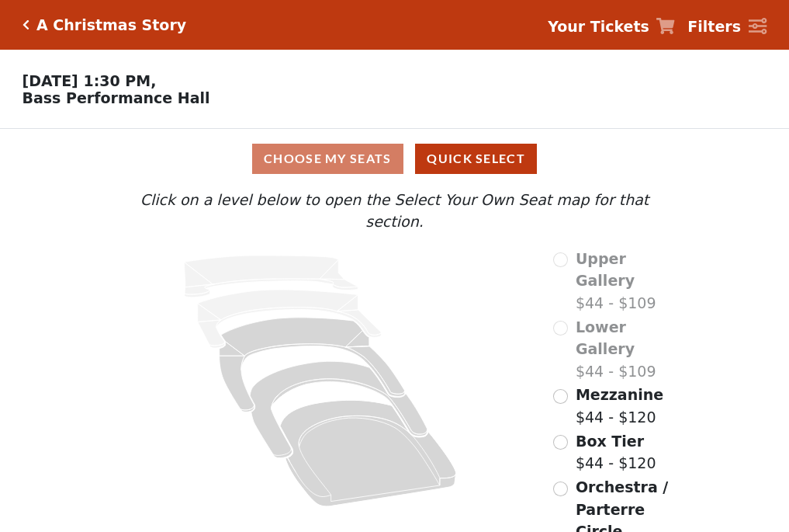 Image resolution: width=789 pixels, height=532 pixels. I want to click on span: Upper Gallery, so click(605, 269).